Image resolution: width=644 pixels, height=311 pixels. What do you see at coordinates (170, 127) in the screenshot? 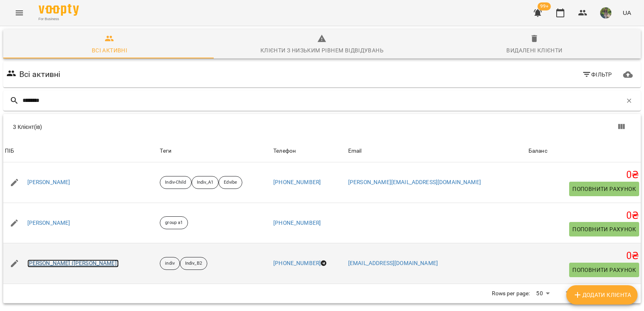
I see `div: 3 Клієнт(ів)` at bounding box center [170, 127].